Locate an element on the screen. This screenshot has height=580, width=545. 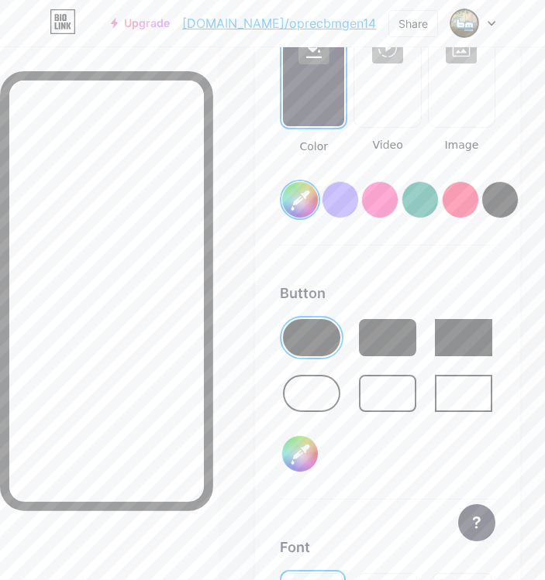
div: Button is located at coordinates (387, 293).